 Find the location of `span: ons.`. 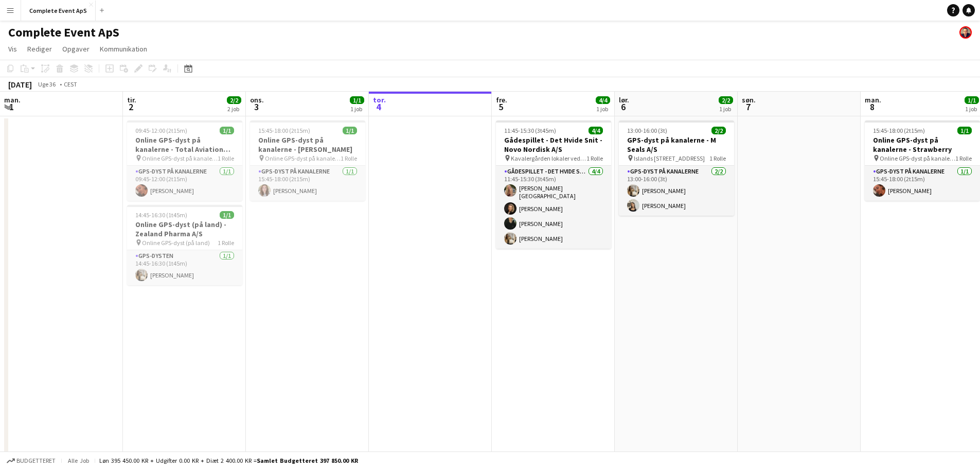

span: ons. is located at coordinates (257, 100).